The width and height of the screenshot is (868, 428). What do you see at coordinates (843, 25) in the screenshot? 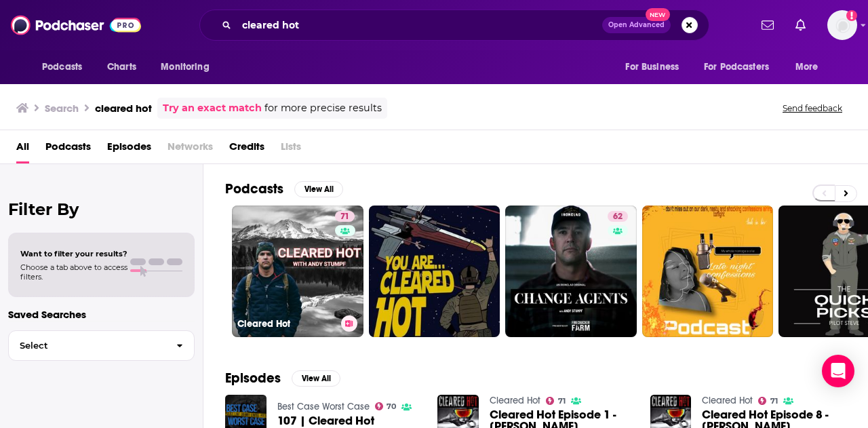
I see `span: Logged in as SarahCBreivogel` at bounding box center [843, 25].